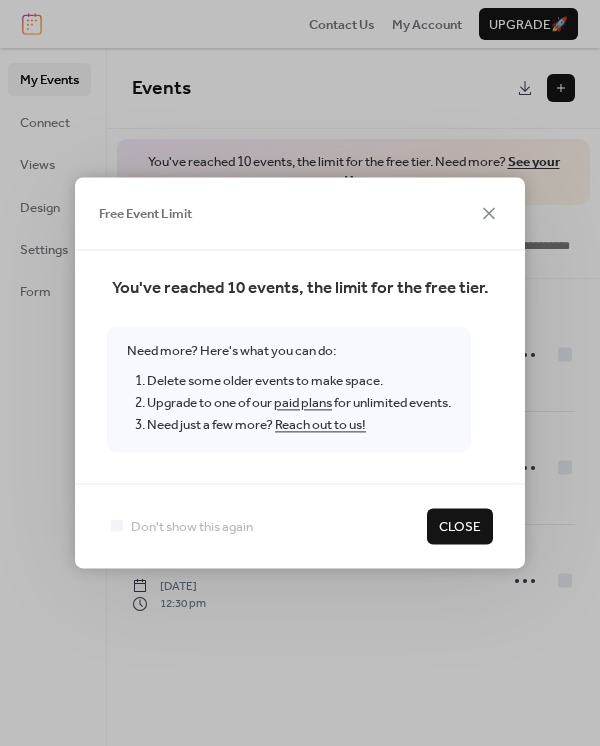 This screenshot has width=600, height=746. Describe the element at coordinates (289, 390) in the screenshot. I see `span: Need more? Here's what you can do:` at that location.